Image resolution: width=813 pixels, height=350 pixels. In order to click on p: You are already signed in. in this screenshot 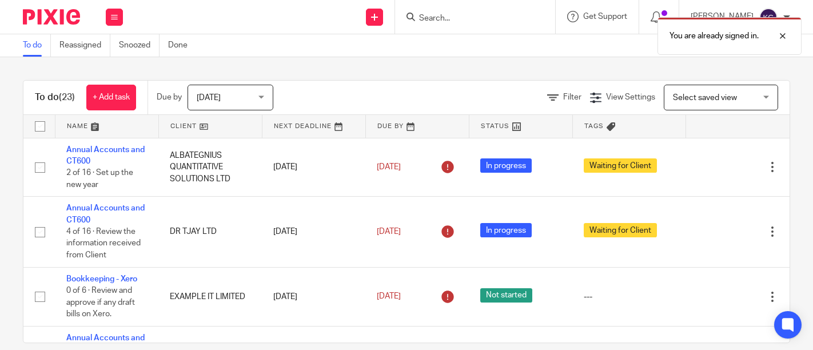, I will do `click(714, 36)`.